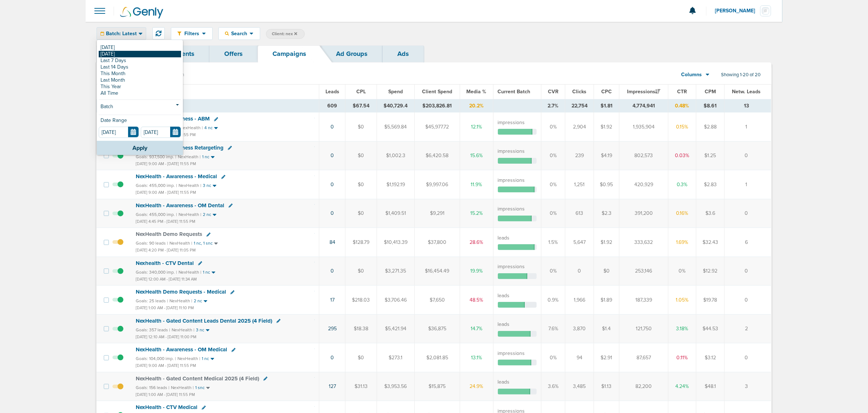 The height and width of the screenshot is (413, 868). What do you see at coordinates (396, 243) in the screenshot?
I see `td: $10,413.39` at bounding box center [396, 243].